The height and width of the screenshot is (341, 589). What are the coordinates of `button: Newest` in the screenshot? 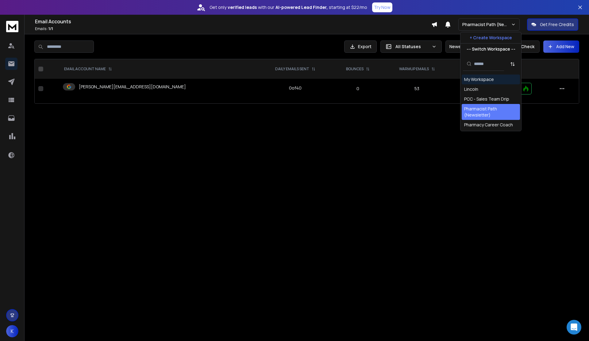 It's located at (465, 47).